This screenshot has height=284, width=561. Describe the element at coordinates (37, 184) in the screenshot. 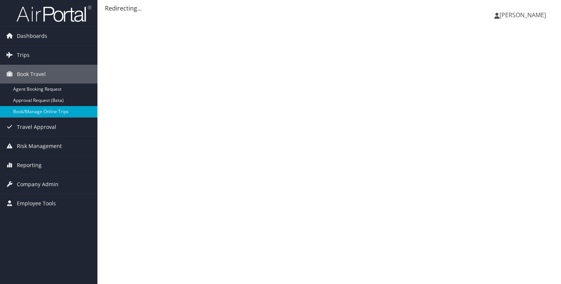

I see `span: Company Admin` at that location.